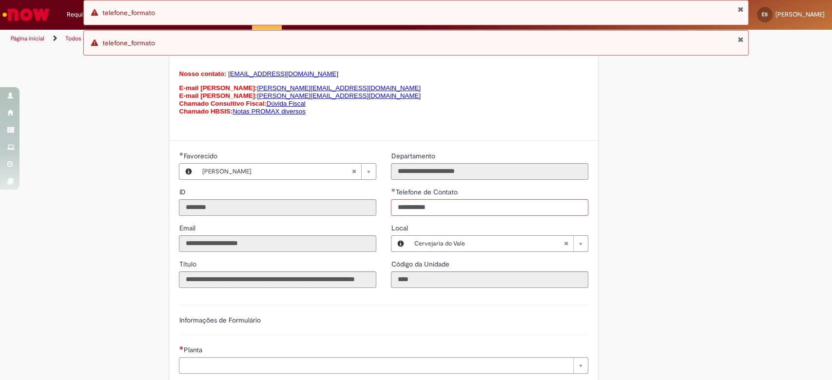 This screenshot has height=380, width=832. What do you see at coordinates (414, 156) in the screenshot?
I see `span: Somente leitura - Departamento` at bounding box center [414, 156].